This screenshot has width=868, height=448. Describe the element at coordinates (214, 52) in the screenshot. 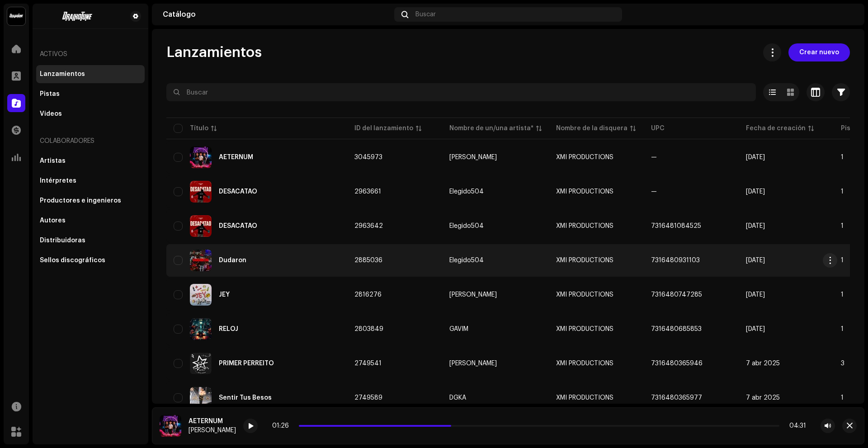

I see `span: Lanzamientos` at that location.